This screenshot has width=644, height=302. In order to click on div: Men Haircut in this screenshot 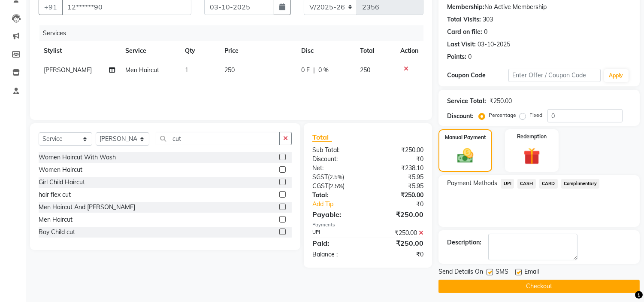, I will do `click(55, 219)`.